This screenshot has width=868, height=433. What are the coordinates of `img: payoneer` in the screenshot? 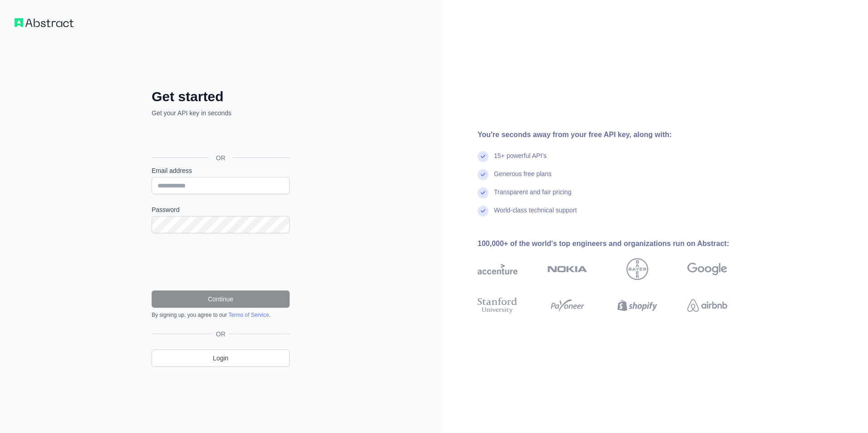 It's located at (568, 306).